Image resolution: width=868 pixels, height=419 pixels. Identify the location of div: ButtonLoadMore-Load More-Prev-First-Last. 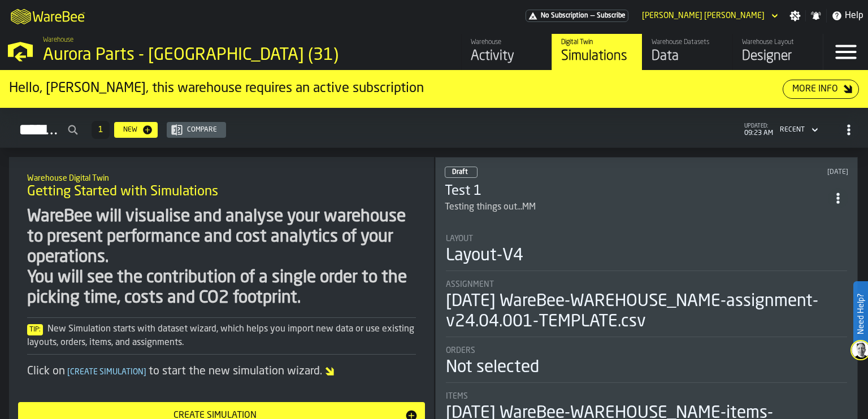
(100, 130).